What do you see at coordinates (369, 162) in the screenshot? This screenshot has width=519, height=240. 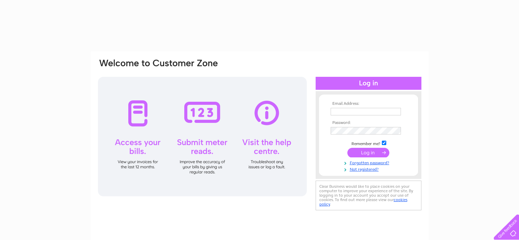 I see `a: Forgotten password?` at bounding box center [369, 162].